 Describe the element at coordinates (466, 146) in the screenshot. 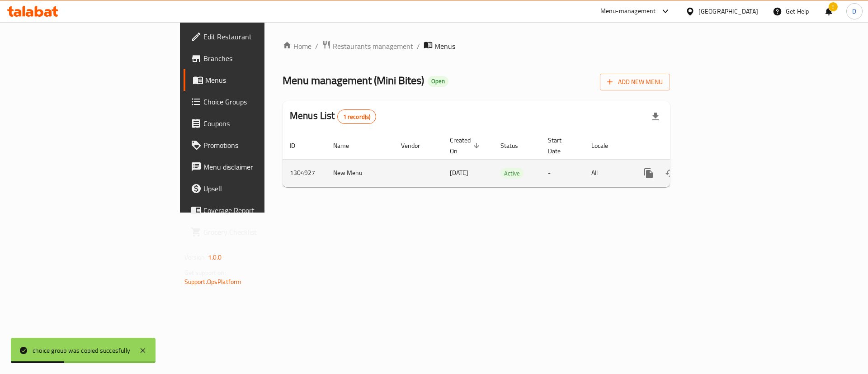

I see `span: Created On` at that location.